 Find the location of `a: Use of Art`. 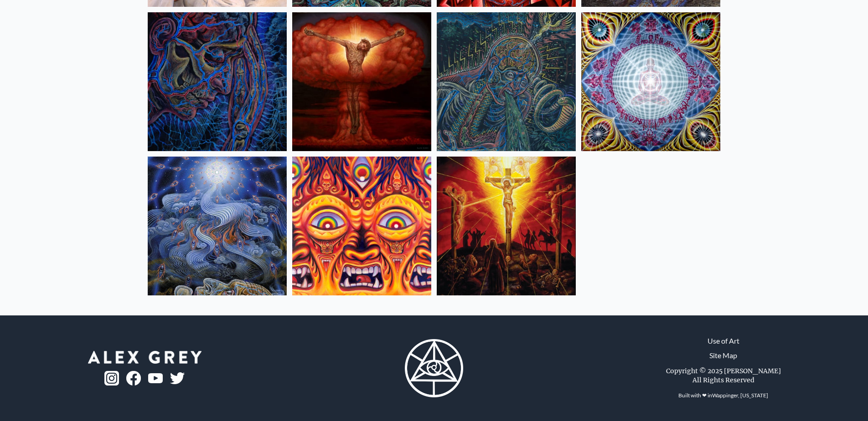

a: Use of Art is located at coordinates (723, 341).